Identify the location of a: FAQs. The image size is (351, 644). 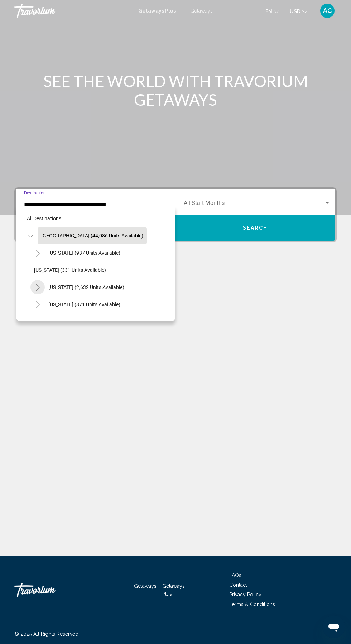
(235, 576).